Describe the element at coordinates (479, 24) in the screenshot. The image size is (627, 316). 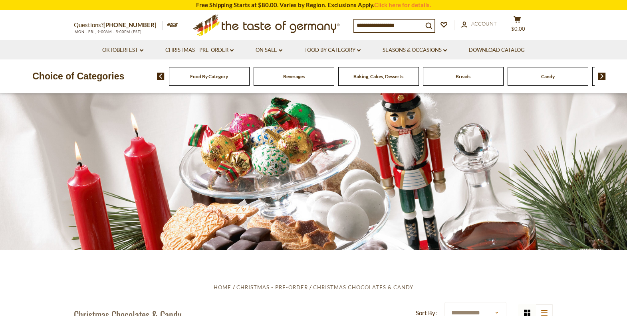
I see `a: Account` at that location.